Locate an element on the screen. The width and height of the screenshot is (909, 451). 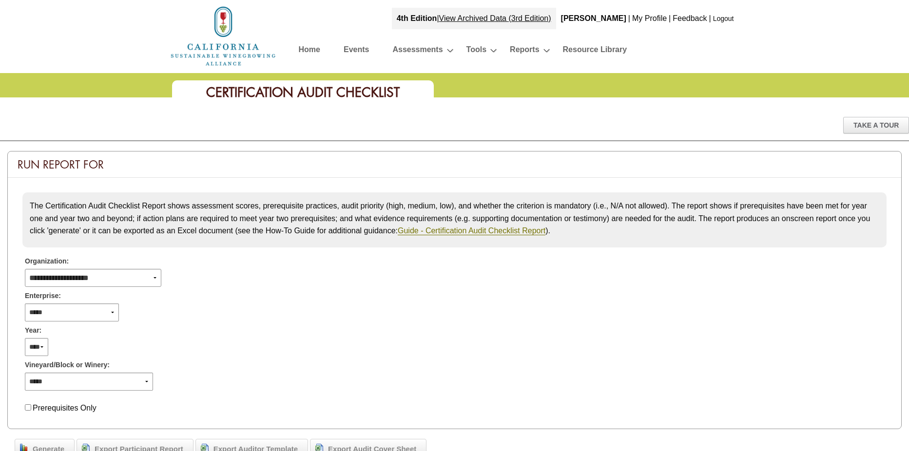
span: Year: is located at coordinates (33, 330).